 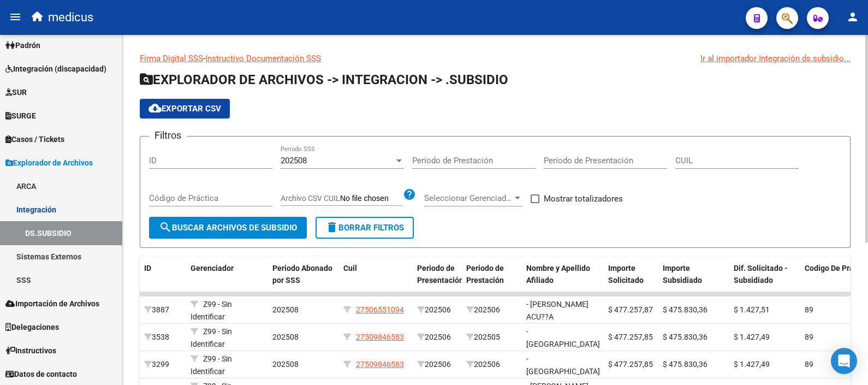 I want to click on span: Gerenciador, so click(x=212, y=268).